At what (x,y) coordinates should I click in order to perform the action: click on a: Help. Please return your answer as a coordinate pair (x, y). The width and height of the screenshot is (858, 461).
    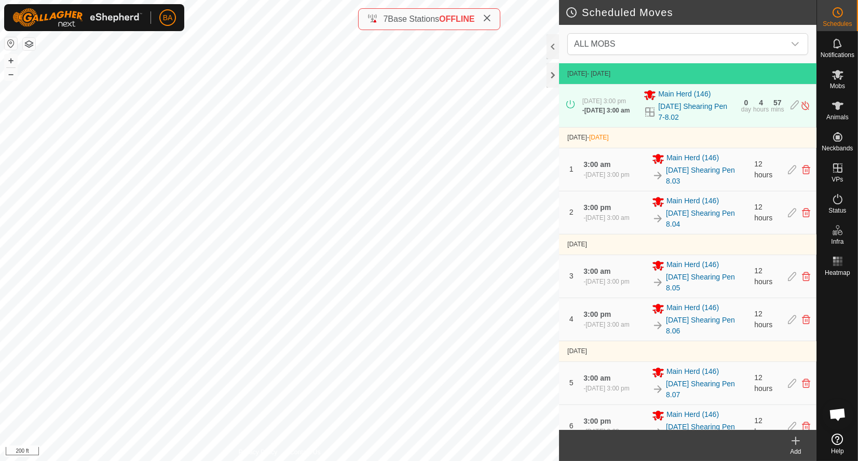
    Looking at the image, I should click on (837, 444).